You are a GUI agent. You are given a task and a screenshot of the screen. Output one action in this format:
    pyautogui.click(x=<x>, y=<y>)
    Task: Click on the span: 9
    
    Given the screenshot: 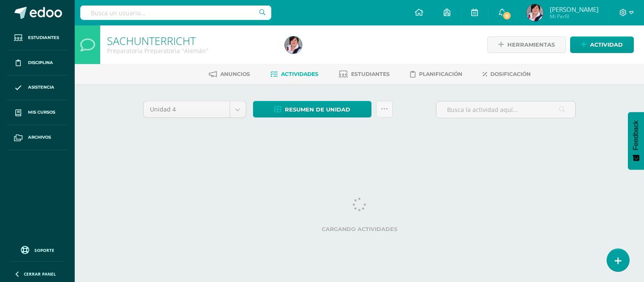 What is the action you would take?
    pyautogui.click(x=507, y=16)
    